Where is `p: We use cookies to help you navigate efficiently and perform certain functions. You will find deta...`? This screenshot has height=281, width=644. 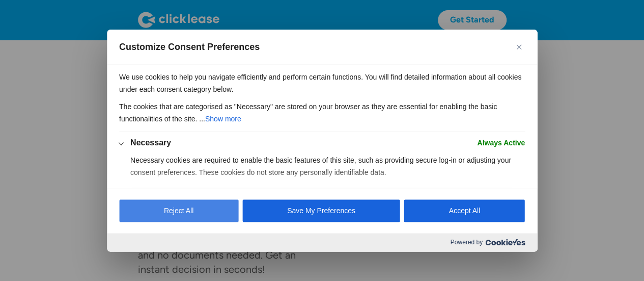 p: We use cookies to help you navigate efficiently and perform certain functions. You will find deta... is located at coordinates (322, 83).